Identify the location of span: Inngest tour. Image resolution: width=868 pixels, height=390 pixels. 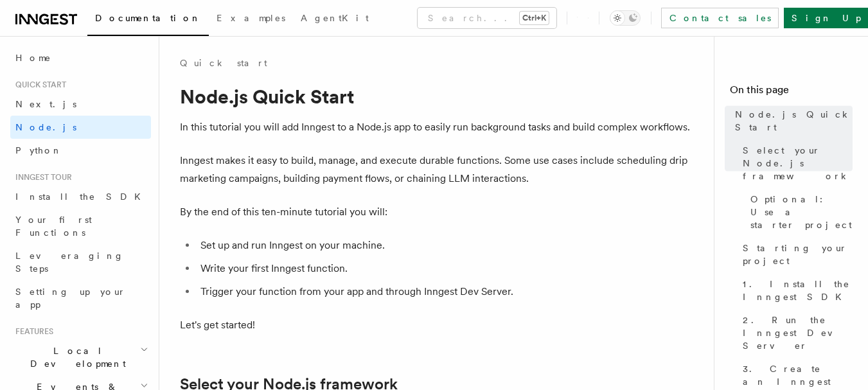
(41, 178).